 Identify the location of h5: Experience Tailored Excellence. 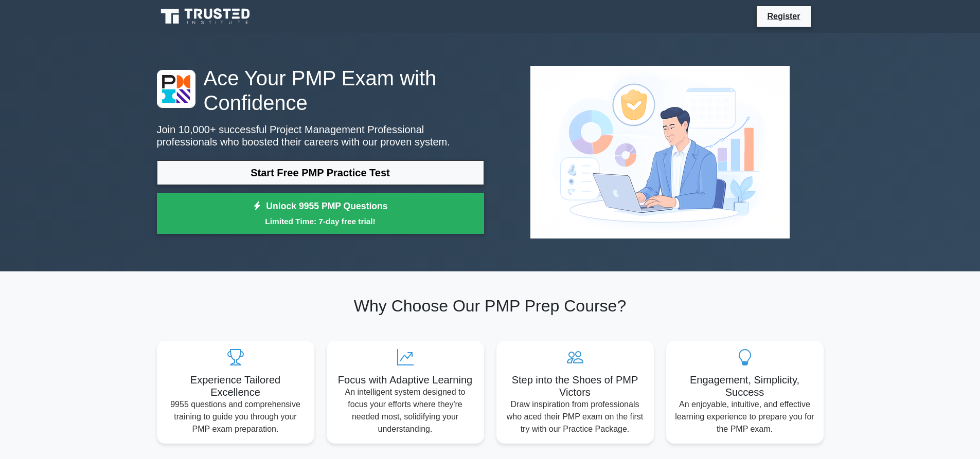
(236, 386).